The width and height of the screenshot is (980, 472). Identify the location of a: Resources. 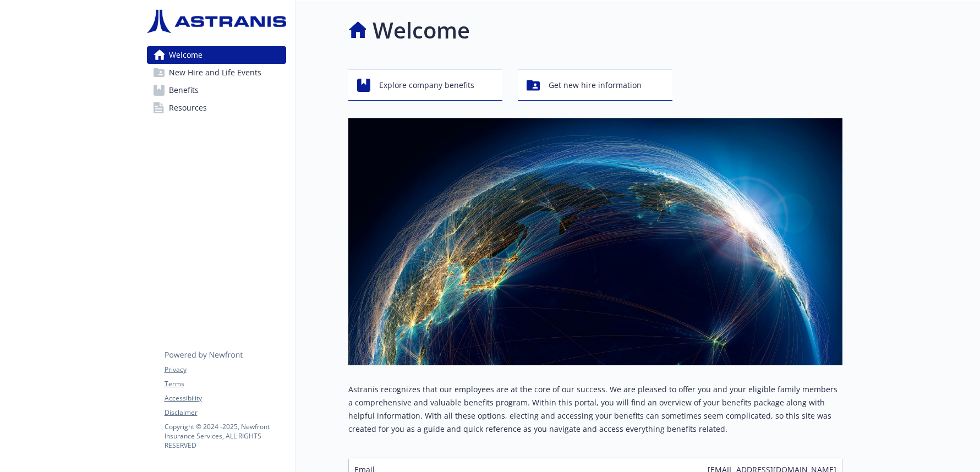
(216, 108).